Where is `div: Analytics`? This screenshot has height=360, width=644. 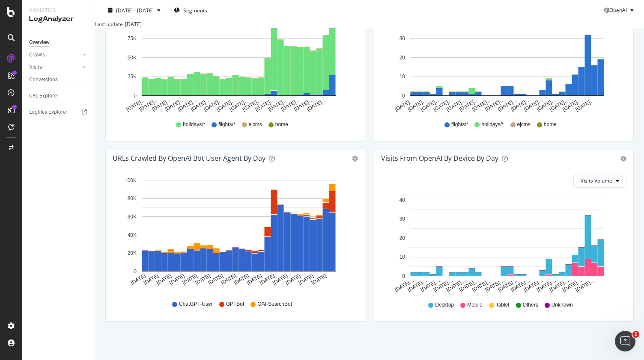
div: Analytics is located at coordinates (58, 10).